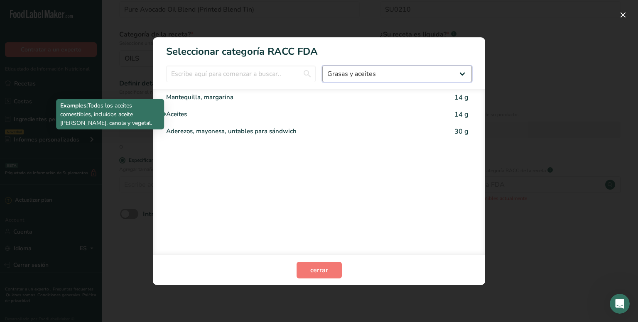 The width and height of the screenshot is (638, 322). What do you see at coordinates (319, 270) in the screenshot?
I see `span: cerrar` at bounding box center [319, 270].